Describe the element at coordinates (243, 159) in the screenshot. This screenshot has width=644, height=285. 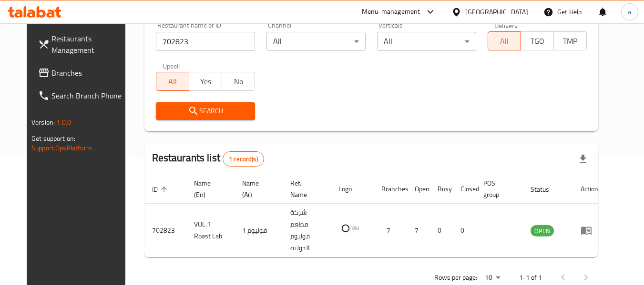
I see `span: 1 record(s)` at that location.